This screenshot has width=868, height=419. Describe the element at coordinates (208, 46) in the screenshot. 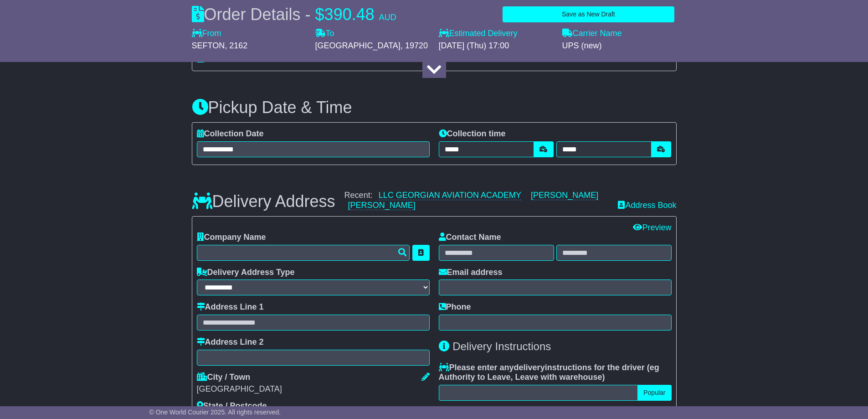

I see `span: SEFTON` at that location.